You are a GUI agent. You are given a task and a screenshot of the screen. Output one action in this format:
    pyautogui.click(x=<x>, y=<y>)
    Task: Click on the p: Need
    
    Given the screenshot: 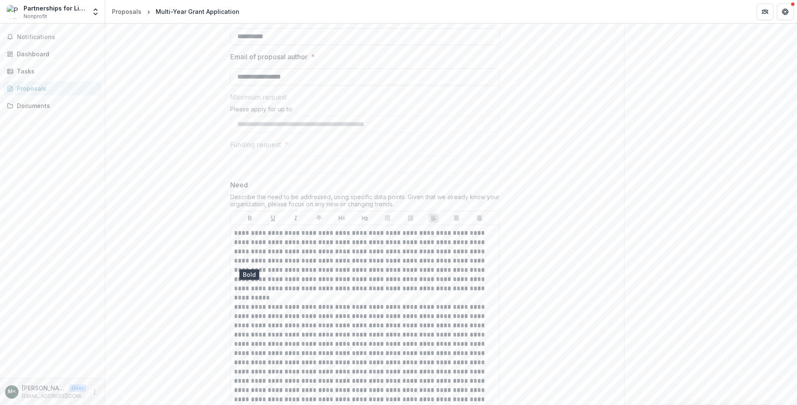 What is the action you would take?
    pyautogui.click(x=239, y=185)
    